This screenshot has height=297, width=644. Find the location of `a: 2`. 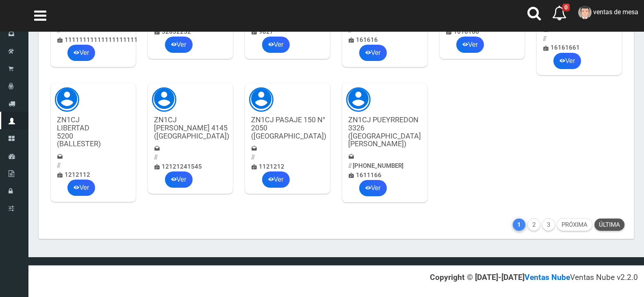

a: 2 is located at coordinates (534, 225).